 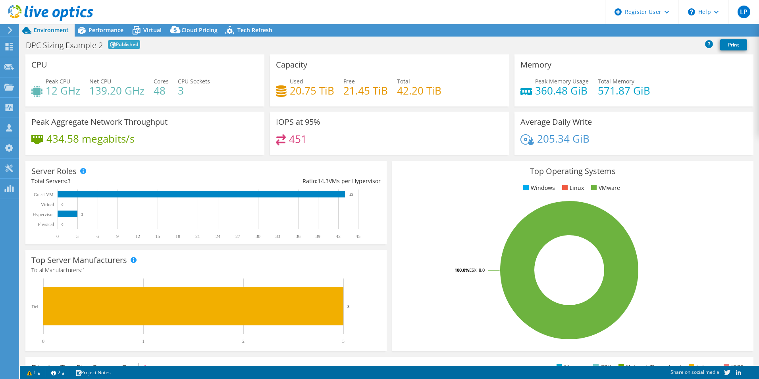 What do you see at coordinates (562, 91) in the screenshot?
I see `h4: 360.48 GiB` at bounding box center [562, 91].